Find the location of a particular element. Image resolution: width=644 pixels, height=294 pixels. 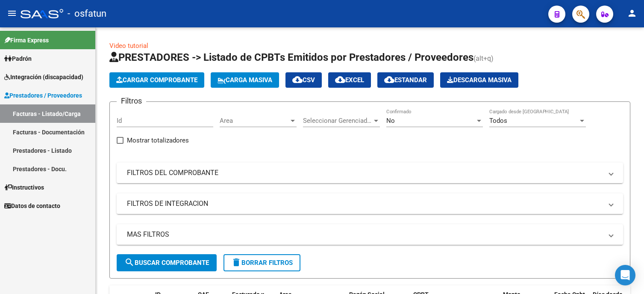

span: EXCEL is located at coordinates (350, 80).